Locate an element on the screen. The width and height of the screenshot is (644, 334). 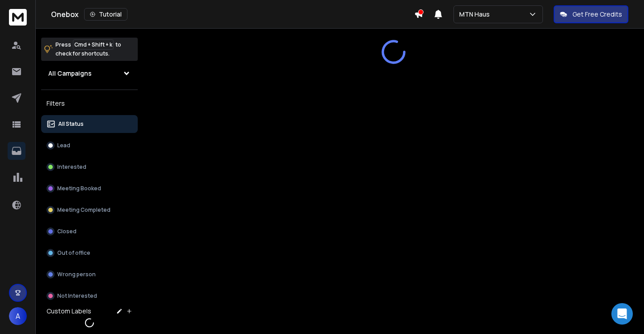
button: Lead is located at coordinates (89, 145).